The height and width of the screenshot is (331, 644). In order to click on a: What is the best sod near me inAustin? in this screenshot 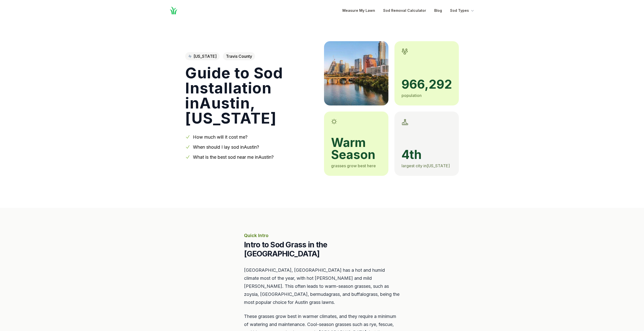, I will do `click(233, 157)`.